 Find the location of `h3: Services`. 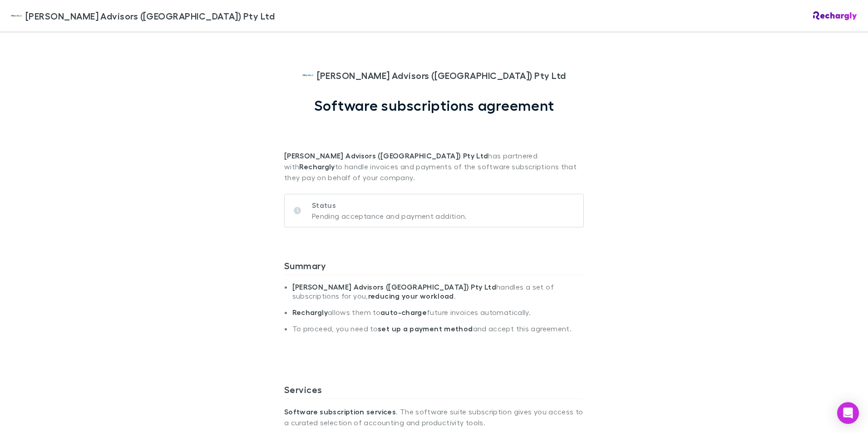

h3: Services is located at coordinates (434, 391).